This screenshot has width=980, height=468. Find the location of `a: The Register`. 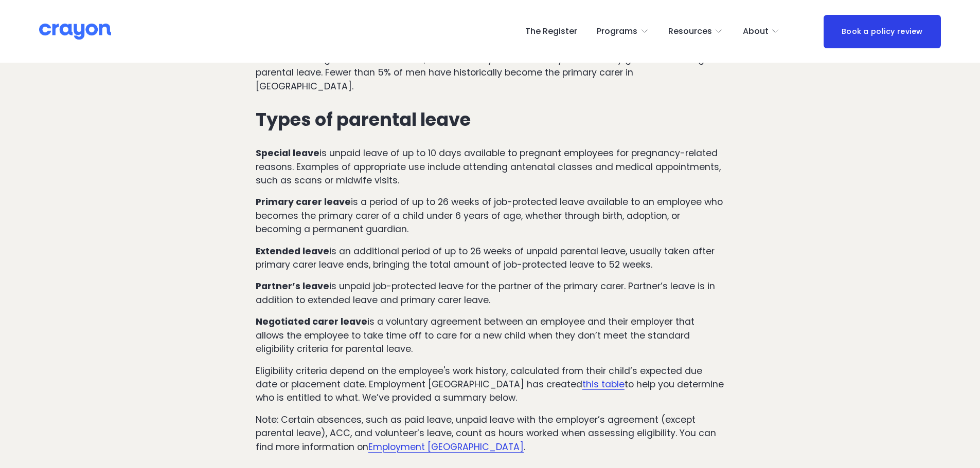

a: The Register is located at coordinates (551, 32).